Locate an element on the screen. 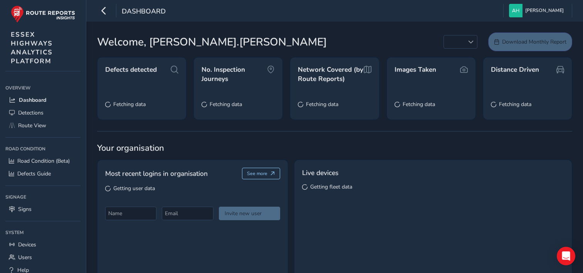 Image resolution: width=583 pixels, height=273 pixels. span: Network Covered (by Route Reports) is located at coordinates (331, 74).